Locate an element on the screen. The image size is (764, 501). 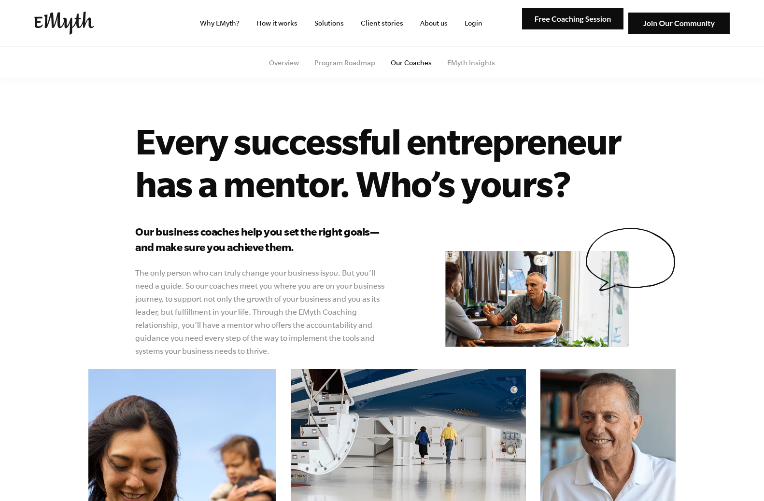
img: e-myth business coaching our coaches mentor don matt talking is located at coordinates (537, 299).